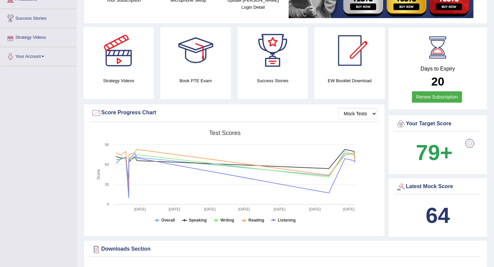 The height and width of the screenshot is (267, 494). What do you see at coordinates (438, 81) in the screenshot?
I see `b: 20` at bounding box center [438, 81].